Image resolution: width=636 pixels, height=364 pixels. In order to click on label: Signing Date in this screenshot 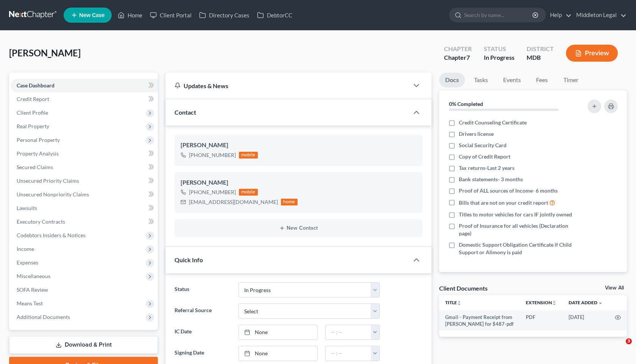, I will do `click(203, 353)`.